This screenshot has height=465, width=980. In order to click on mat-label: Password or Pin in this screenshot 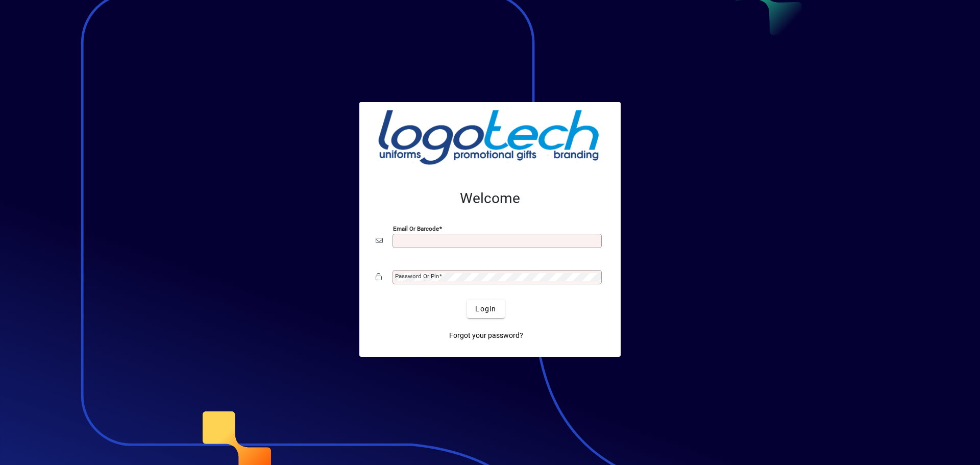, I will do `click(417, 276)`.